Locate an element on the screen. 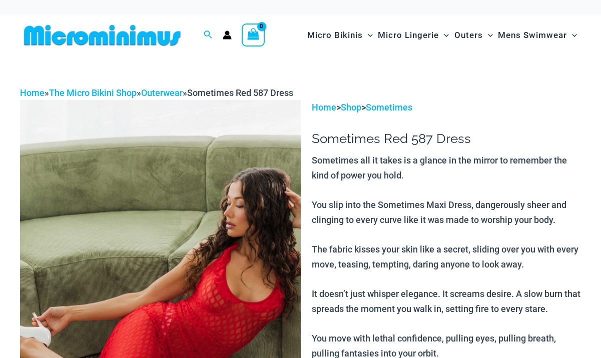 The height and width of the screenshot is (358, 601). a: Micro LingerieMenu ToggleMenu Toggle is located at coordinates (413, 35).